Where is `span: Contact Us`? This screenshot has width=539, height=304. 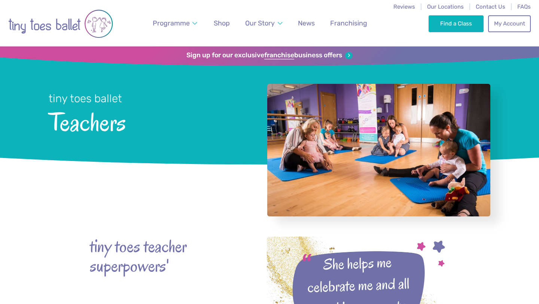
span: Contact Us is located at coordinates (490, 7).